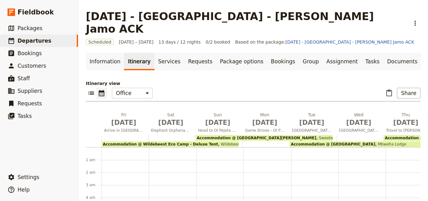 The image size is (428, 201). What do you see at coordinates (389, 93) in the screenshot?
I see `button: Paste itinerary item` at bounding box center [389, 93].